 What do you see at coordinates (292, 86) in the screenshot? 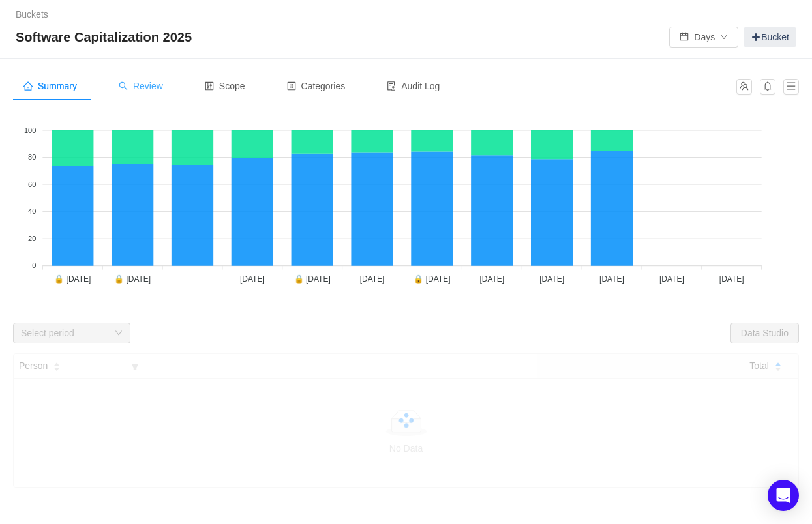
I see `i: icon: profile` at bounding box center [292, 86].